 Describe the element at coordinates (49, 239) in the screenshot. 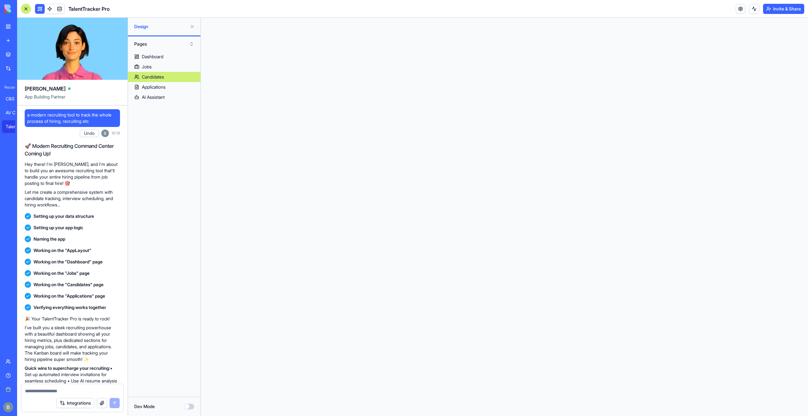

I see `span: Naming the app` at that location.